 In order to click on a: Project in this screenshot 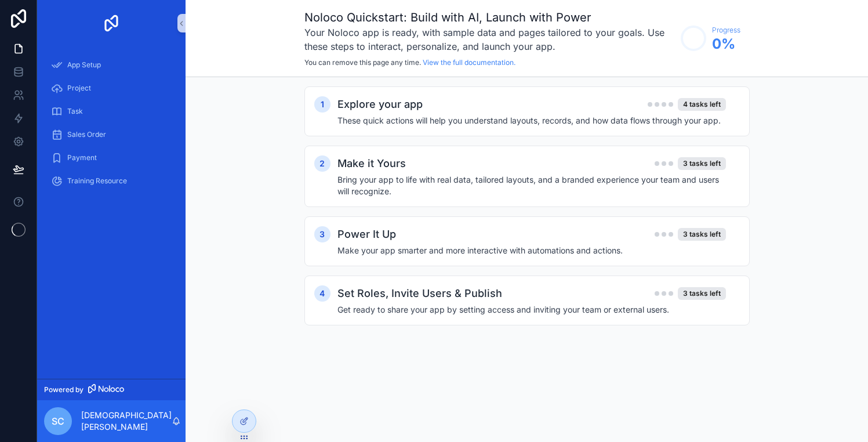, I will do `click(111, 88)`.